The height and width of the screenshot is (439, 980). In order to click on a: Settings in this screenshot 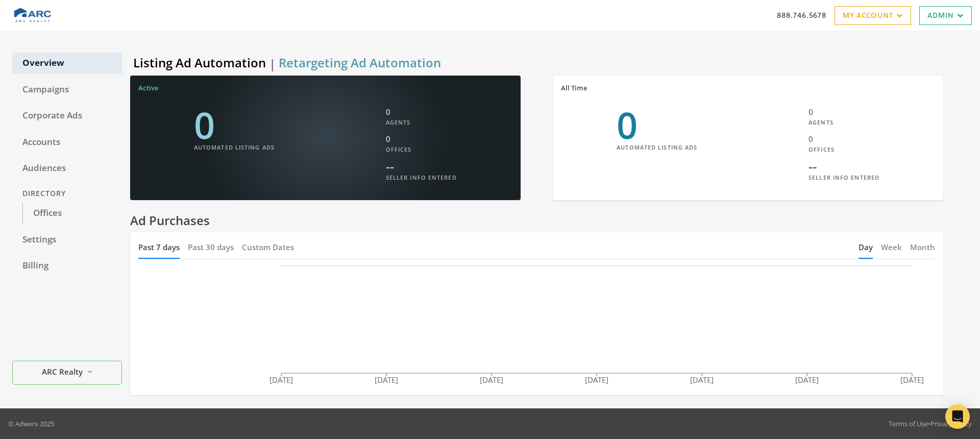, I will do `click(67, 240)`.